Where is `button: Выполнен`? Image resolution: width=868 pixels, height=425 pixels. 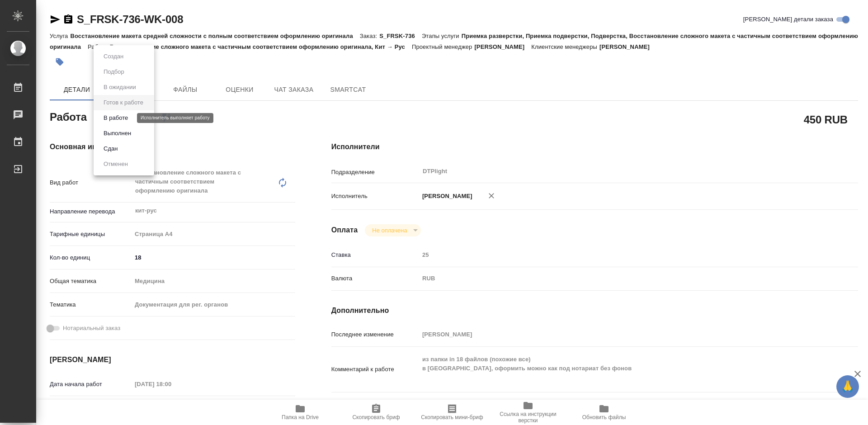 button: Выполнен is located at coordinates (117, 133).